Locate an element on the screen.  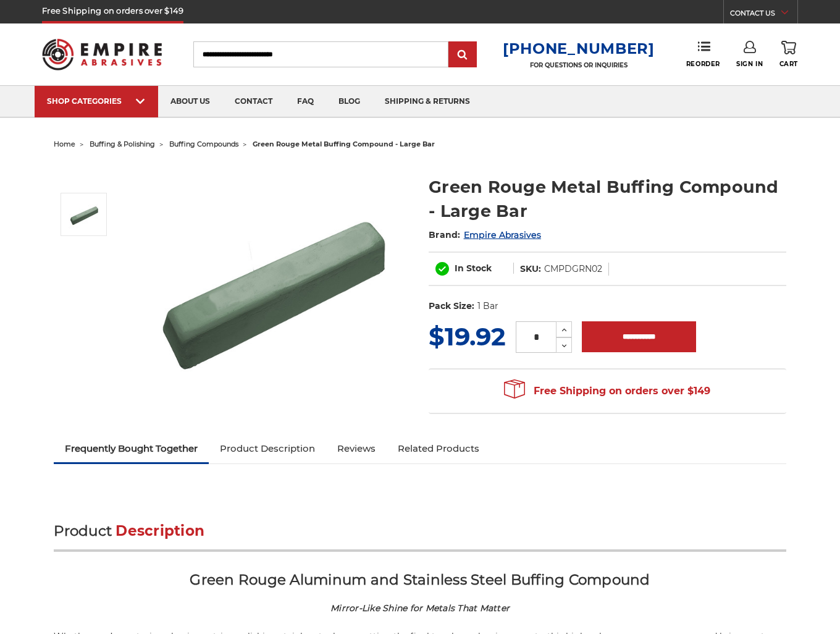
a: CONTACT US is located at coordinates (763, 15).